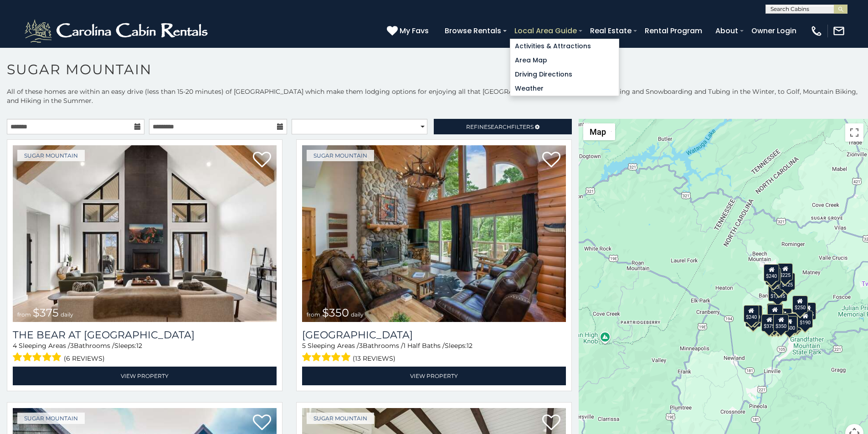  Describe the element at coordinates (785, 272) in the screenshot. I see `div: $225` at that location.